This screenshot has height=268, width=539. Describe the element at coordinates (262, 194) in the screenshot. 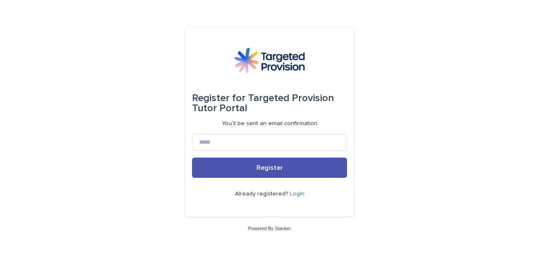

I see `span: Already registered?` at that location.